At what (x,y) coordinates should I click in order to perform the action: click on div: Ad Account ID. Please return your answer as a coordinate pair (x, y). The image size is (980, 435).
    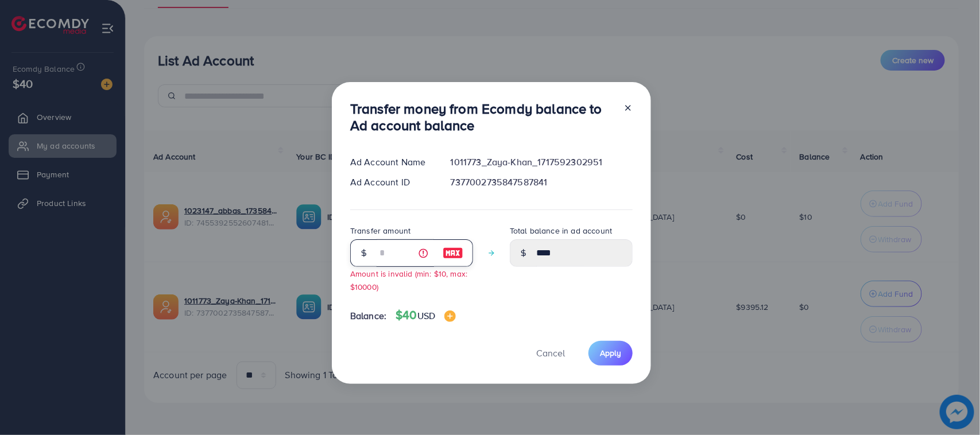
    Looking at the image, I should click on (391, 182).